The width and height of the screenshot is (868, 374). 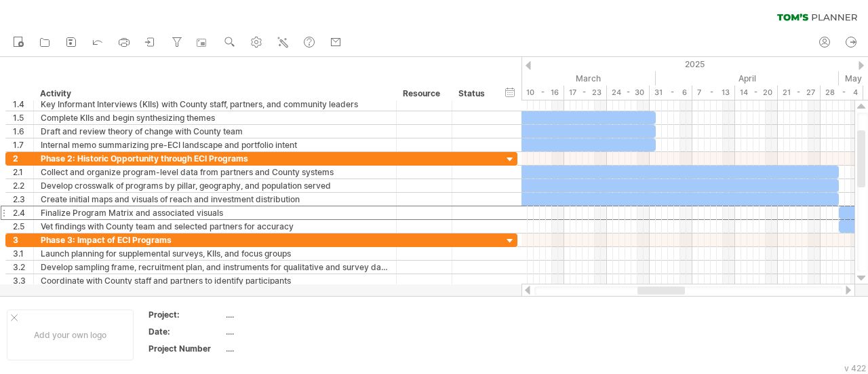 What do you see at coordinates (23, 253) in the screenshot?
I see `div: 3.1` at bounding box center [23, 253].